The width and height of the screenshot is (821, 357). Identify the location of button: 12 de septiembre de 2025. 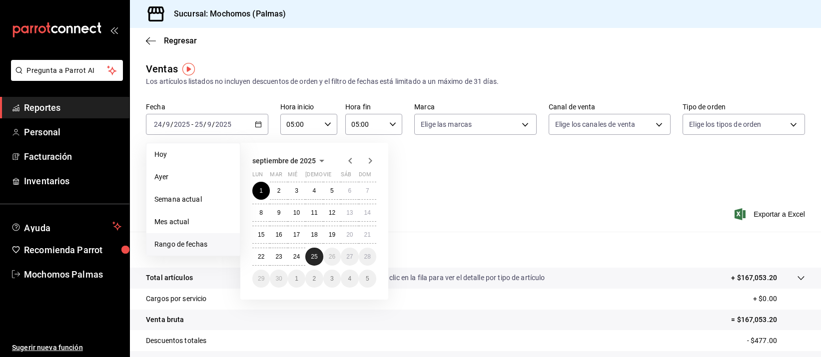
(332, 213).